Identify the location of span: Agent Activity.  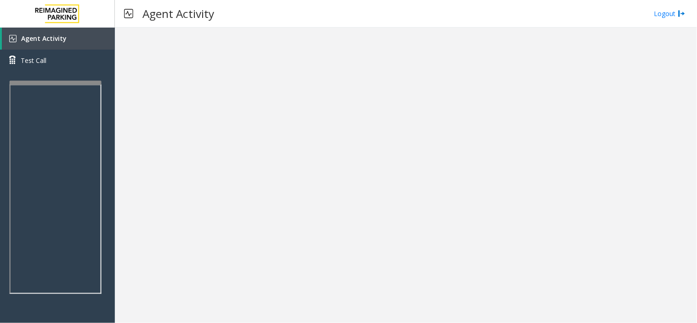
(44, 38).